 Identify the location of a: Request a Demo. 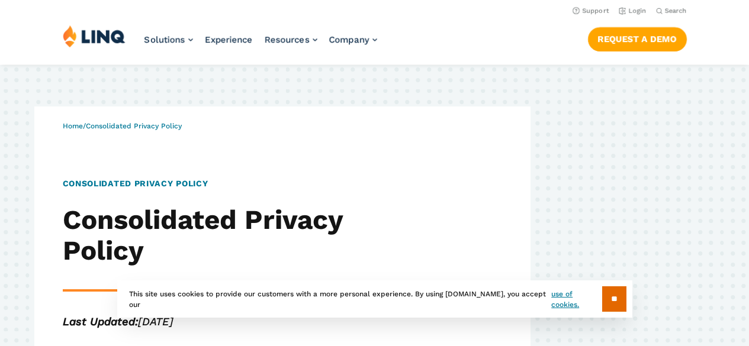
(637, 39).